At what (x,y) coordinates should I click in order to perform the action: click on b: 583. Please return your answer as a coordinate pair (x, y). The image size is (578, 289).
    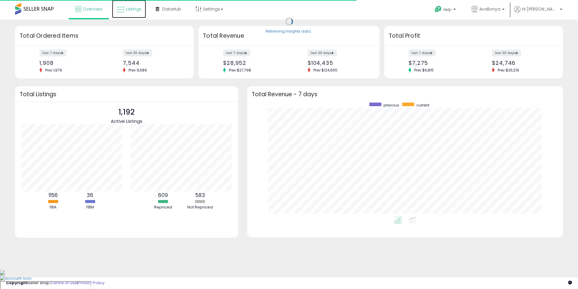
    Looking at the image, I should click on (200, 195).